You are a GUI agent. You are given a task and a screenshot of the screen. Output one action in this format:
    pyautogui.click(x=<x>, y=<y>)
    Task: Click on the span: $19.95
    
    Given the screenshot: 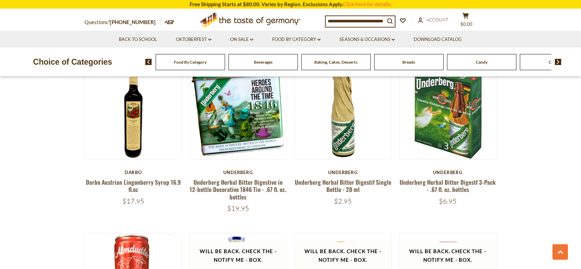 What is the action you would take?
    pyautogui.click(x=238, y=208)
    